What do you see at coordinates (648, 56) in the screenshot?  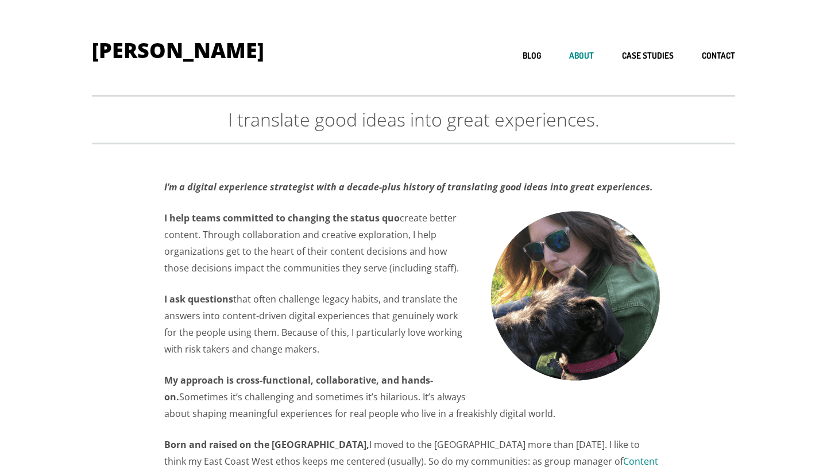 I see `a: Case studies` at bounding box center [648, 56].